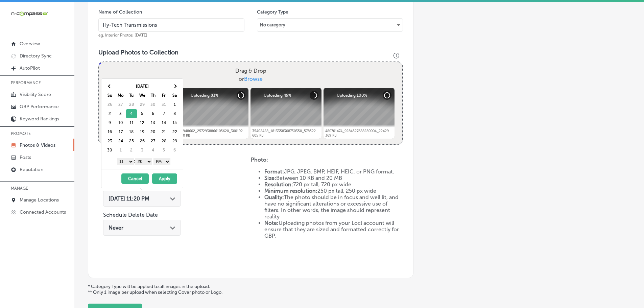 The height and width of the screenshot is (308, 644). I want to click on li: 250 px tall, 250 px wide, so click(334, 191).